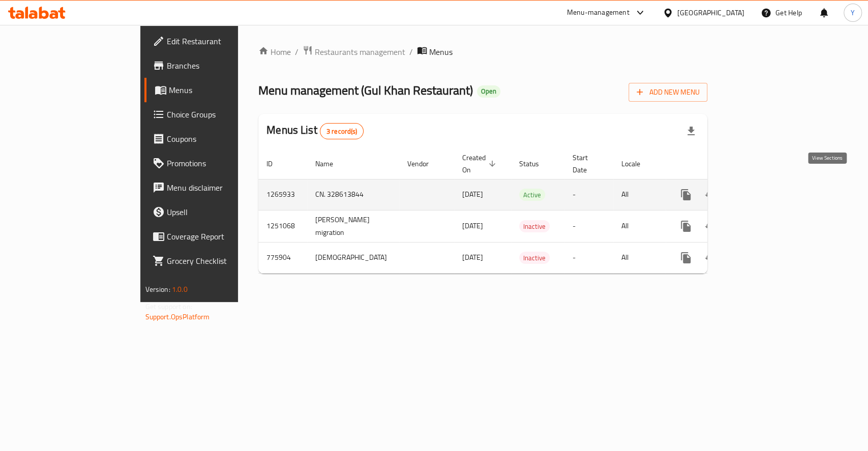  What do you see at coordinates (353, 194) in the screenshot?
I see `td: CN. 328613844` at bounding box center [353, 194].